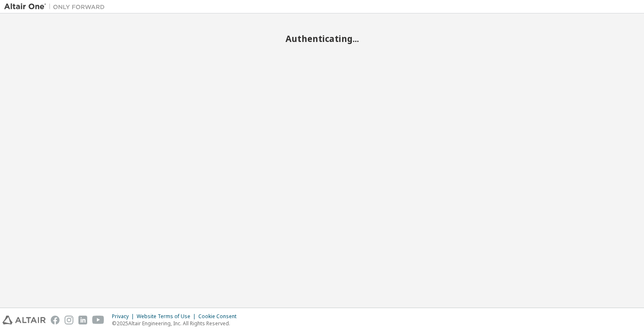 This screenshot has width=644, height=332. What do you see at coordinates (98, 320) in the screenshot?
I see `img: youtube.svg` at bounding box center [98, 320].